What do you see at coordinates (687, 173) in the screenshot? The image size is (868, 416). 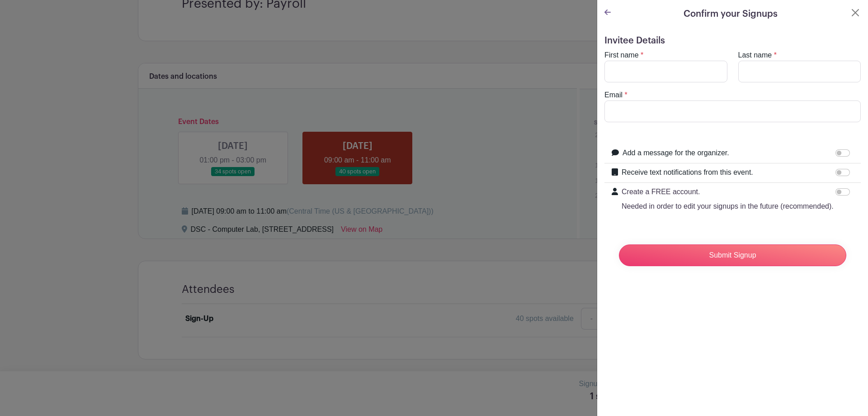 I see `label: Receive text notifications from this event.` at bounding box center [687, 173].